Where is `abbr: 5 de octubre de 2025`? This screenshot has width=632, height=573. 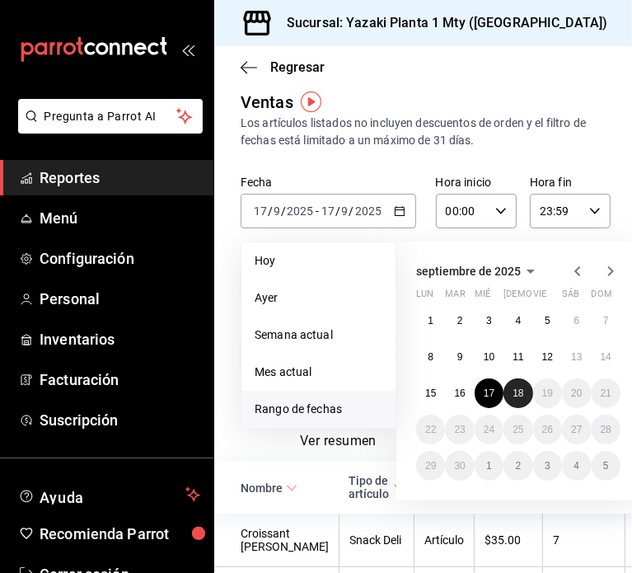 abbr: 5 de octubre de 2025 is located at coordinates (606, 466).